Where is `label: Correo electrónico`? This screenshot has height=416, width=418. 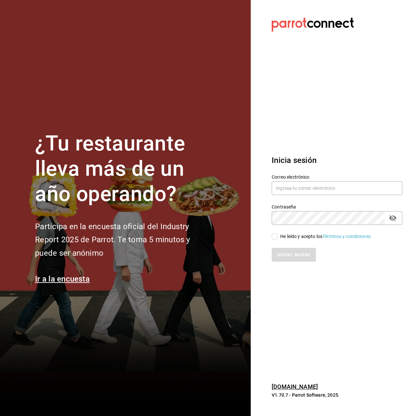
label: Correo electrónico is located at coordinates (337, 177).